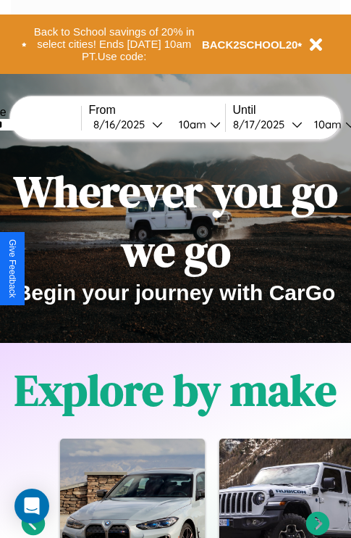 The image size is (351, 538). What do you see at coordinates (157, 110) in the screenshot?
I see `label: From` at bounding box center [157, 110].